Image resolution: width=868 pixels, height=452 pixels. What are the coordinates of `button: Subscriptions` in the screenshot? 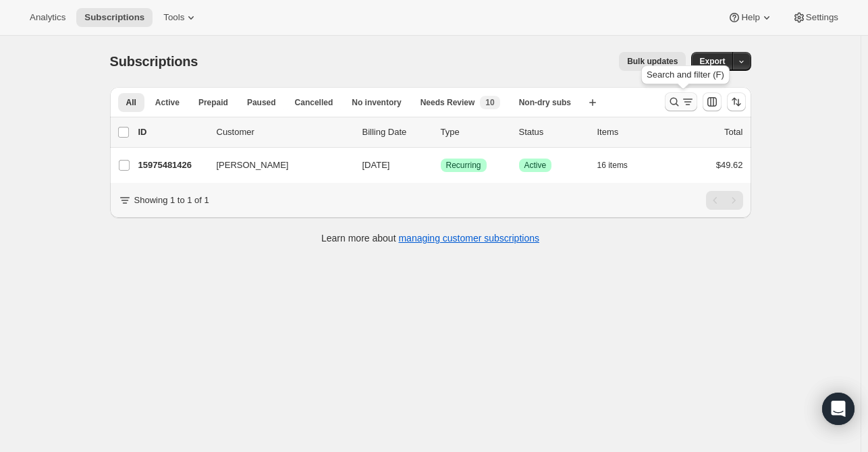 It's located at (114, 18).